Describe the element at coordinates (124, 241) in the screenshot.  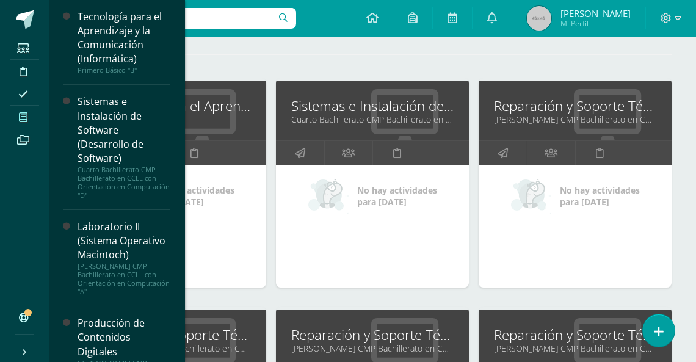
I see `div: Laboratorio II (Sistema Operativo Macintoch)` at that location.